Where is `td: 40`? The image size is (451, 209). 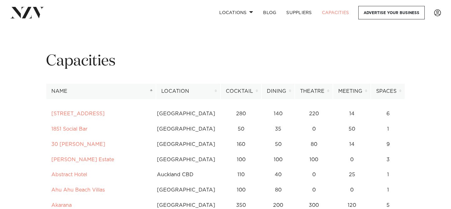 td: 40 is located at coordinates (278, 175).